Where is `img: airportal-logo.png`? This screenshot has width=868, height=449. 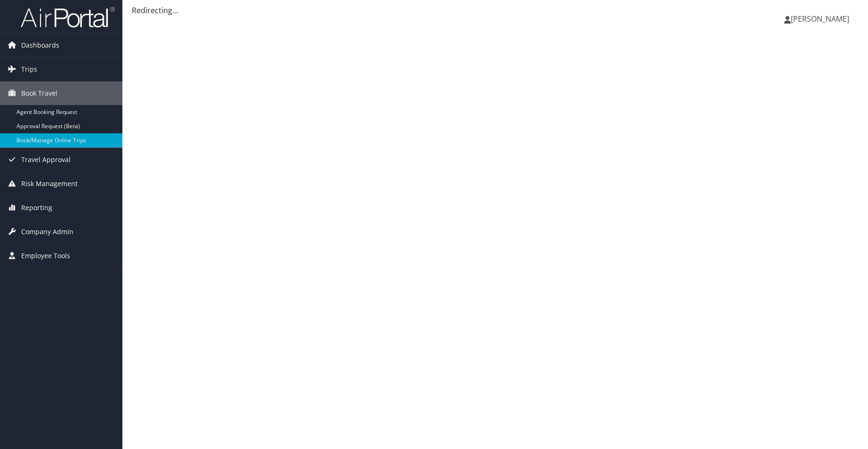
img: airportal-logo.png is located at coordinates (68, 17).